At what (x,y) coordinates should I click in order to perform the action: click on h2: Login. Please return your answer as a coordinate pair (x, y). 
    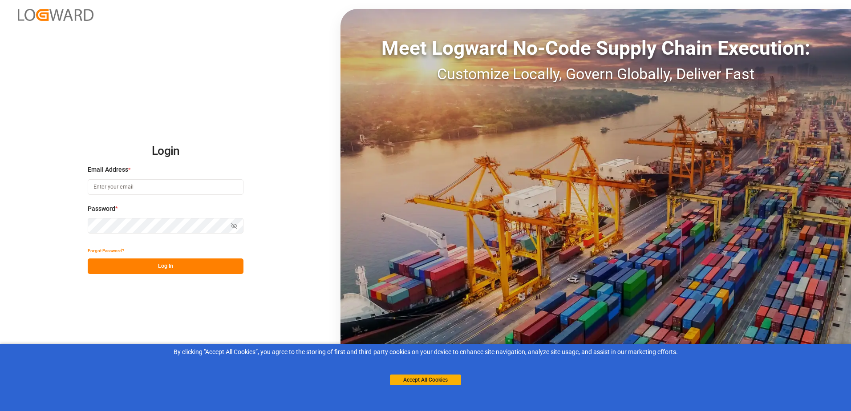
    Looking at the image, I should click on (166, 151).